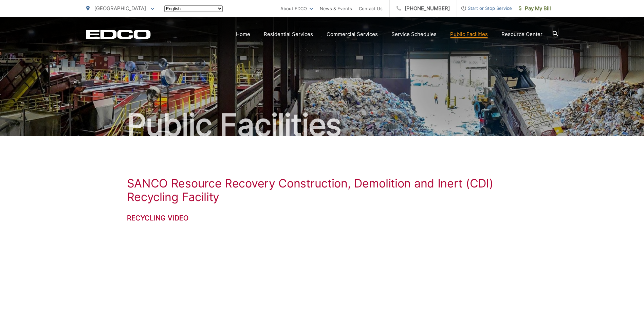 This screenshot has height=324, width=644. I want to click on a: Public Facilities, so click(469, 34).